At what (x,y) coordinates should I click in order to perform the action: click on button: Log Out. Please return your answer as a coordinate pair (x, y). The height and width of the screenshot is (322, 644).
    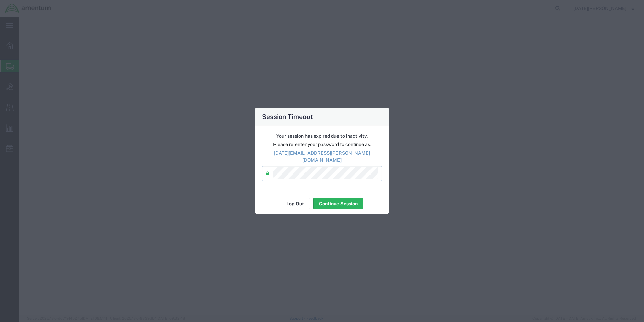
    Looking at the image, I should click on (295, 203).